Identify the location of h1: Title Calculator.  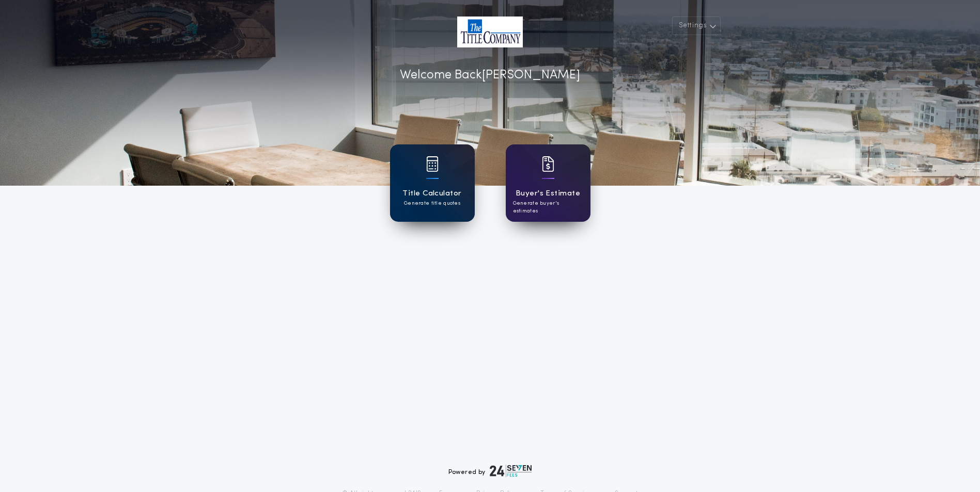
(431, 194).